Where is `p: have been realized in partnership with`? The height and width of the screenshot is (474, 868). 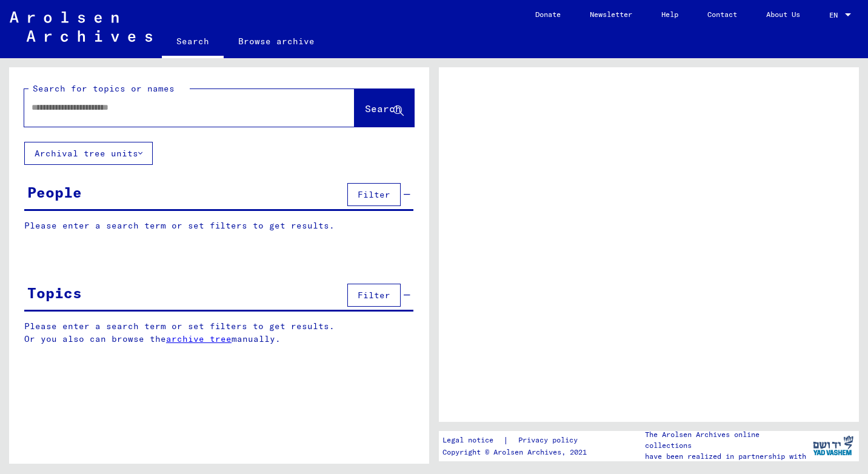 p: have been realized in partnership with is located at coordinates (726, 456).